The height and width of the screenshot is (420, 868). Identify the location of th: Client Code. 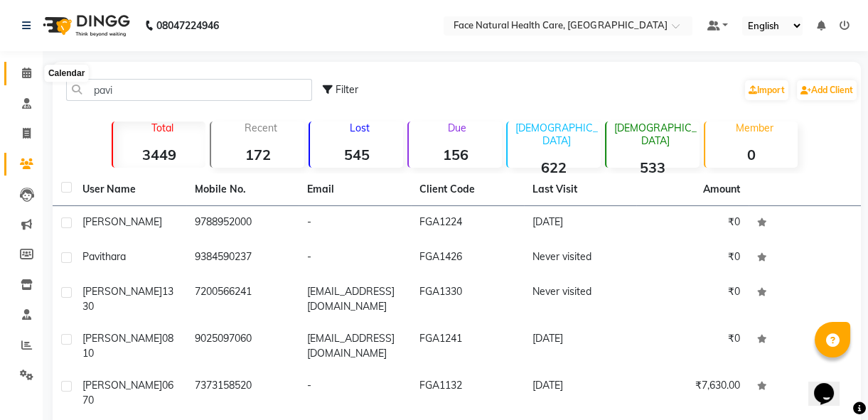
(467, 190).